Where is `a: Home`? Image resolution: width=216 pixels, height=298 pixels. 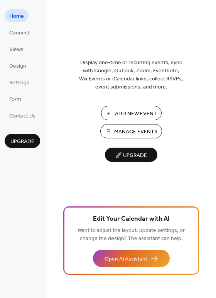
a: Home is located at coordinates (17, 15).